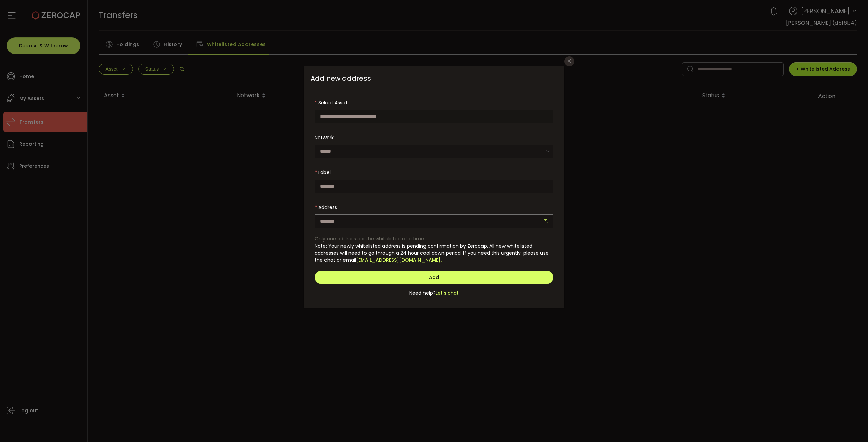 The width and height of the screenshot is (868, 442). What do you see at coordinates (569, 61) in the screenshot?
I see `button: Close` at bounding box center [569, 61].